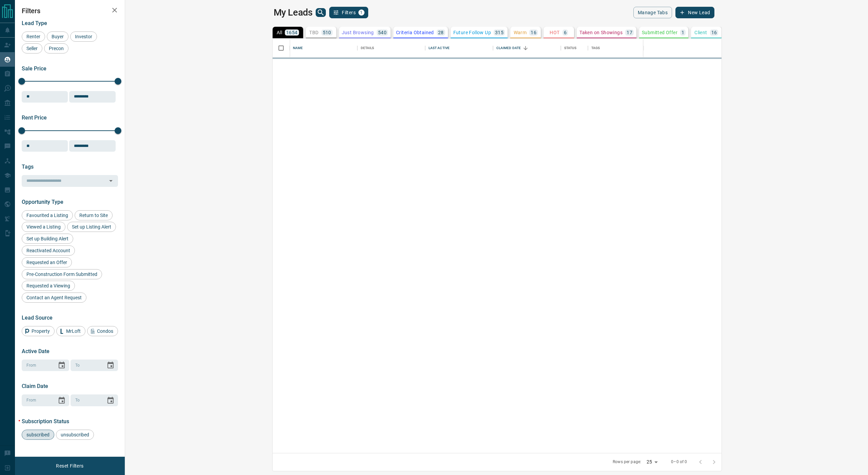  I want to click on p: 1654, so click(292, 32).